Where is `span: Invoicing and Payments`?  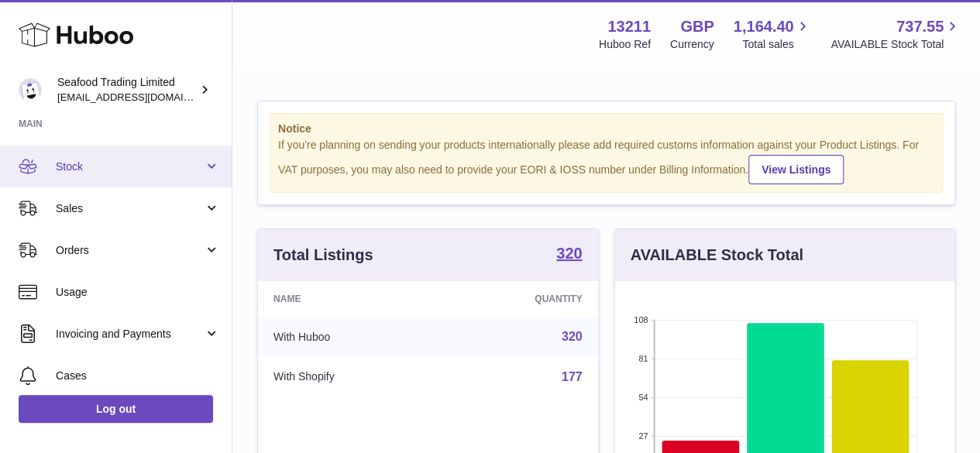 span: Invoicing and Payments is located at coordinates (130, 334).